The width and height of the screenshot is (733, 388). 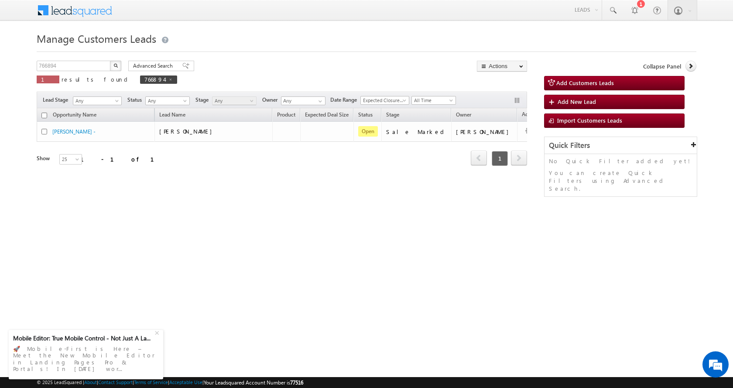 What do you see at coordinates (71, 159) in the screenshot?
I see `a: 25` at bounding box center [71, 159].